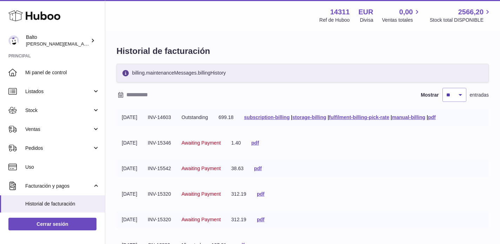  What do you see at coordinates (159, 117) in the screenshot?
I see `td: INV-14603` at bounding box center [159, 117].